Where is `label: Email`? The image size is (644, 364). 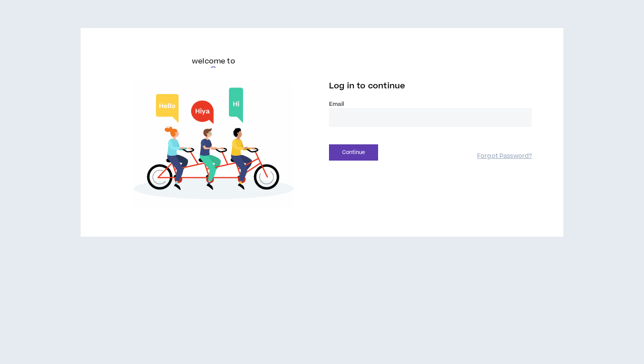
label: Email is located at coordinates (430, 104).